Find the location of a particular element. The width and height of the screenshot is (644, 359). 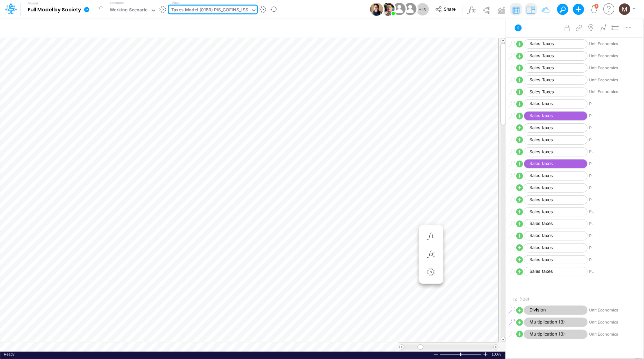

button: Share is located at coordinates (446, 9).